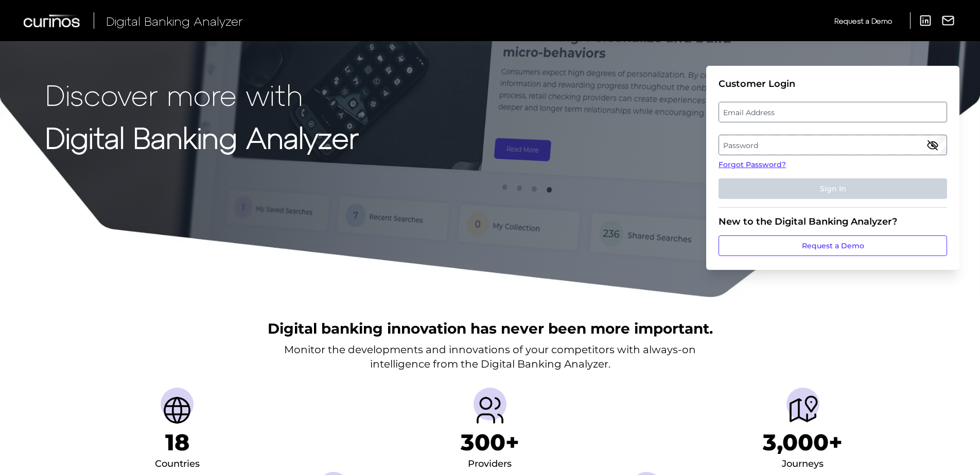 This screenshot has width=980, height=475. I want to click on div: Countries, so click(177, 464).